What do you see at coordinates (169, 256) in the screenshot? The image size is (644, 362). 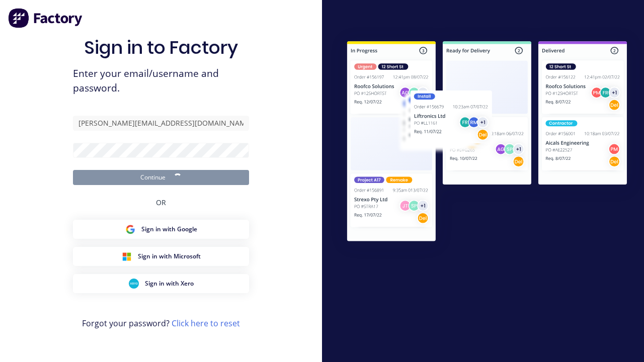 I see `span: Sign in with Microsoft` at bounding box center [169, 256].